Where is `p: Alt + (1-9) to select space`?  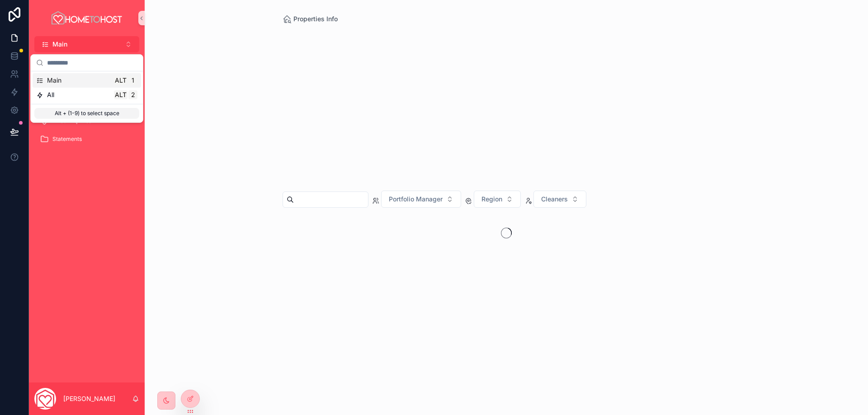
p: Alt + (1-9) to select space is located at coordinates (87, 113).